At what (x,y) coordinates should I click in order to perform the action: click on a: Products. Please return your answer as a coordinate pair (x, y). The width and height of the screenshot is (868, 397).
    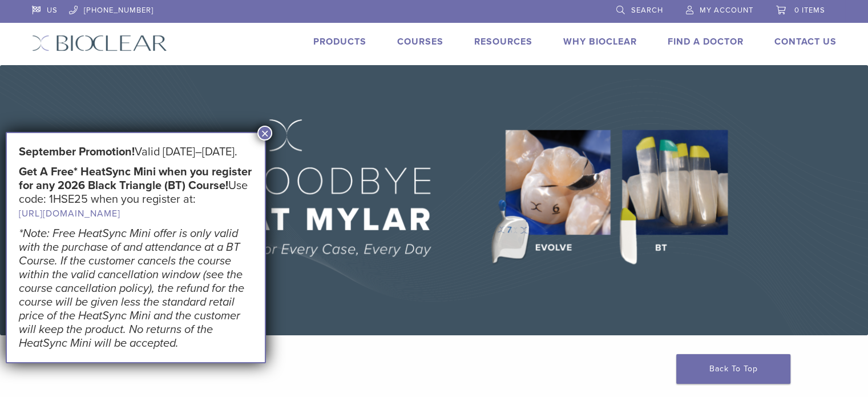
    Looking at the image, I should click on (340, 41).